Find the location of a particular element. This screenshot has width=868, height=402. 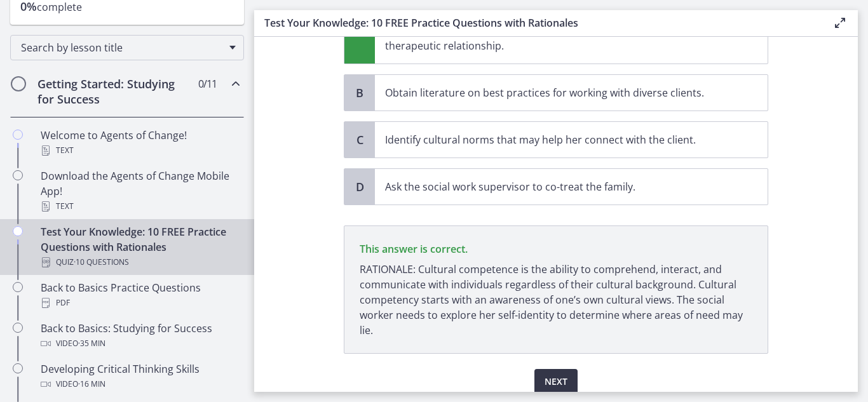

span: C is located at coordinates (360, 139).